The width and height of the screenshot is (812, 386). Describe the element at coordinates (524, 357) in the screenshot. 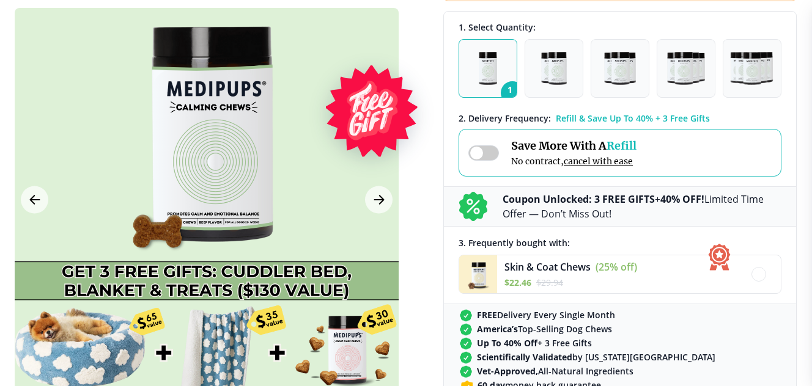

I see `strong: Scientifically Validated` at that location.